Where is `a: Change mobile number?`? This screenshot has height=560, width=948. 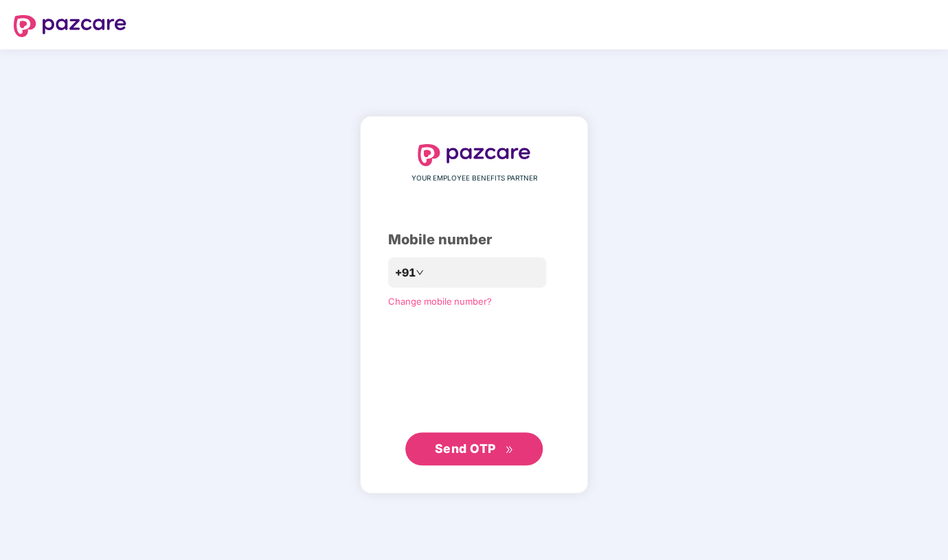 a: Change mobile number? is located at coordinates (440, 301).